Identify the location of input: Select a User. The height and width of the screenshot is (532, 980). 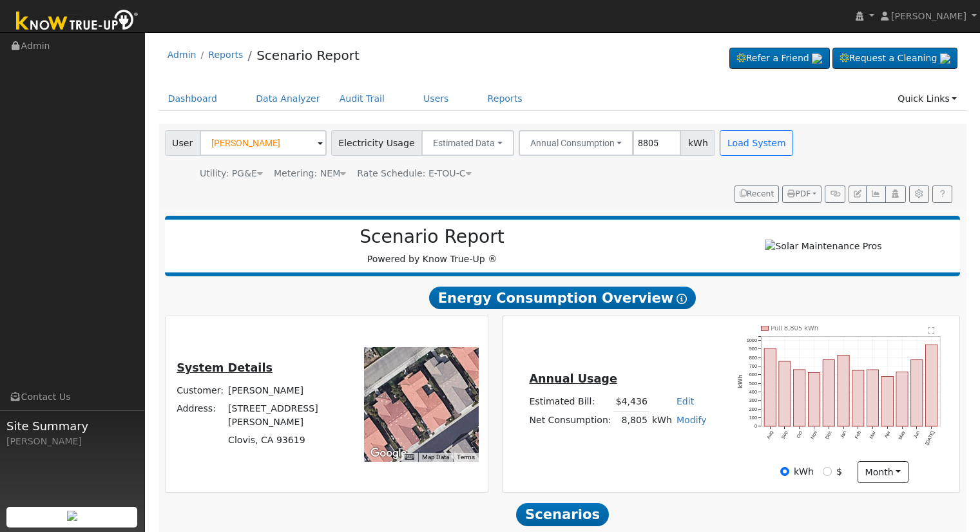
(263, 143).